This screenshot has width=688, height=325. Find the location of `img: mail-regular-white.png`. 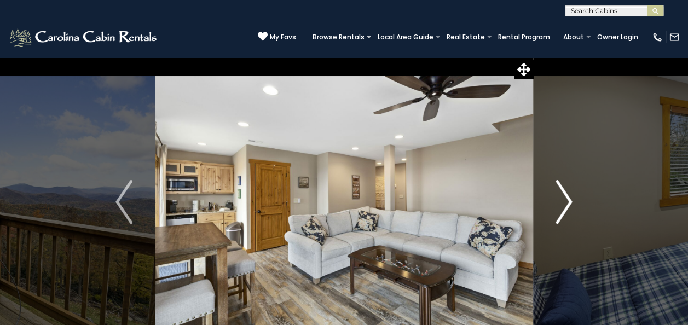

img: mail-regular-white.png is located at coordinates (674, 37).